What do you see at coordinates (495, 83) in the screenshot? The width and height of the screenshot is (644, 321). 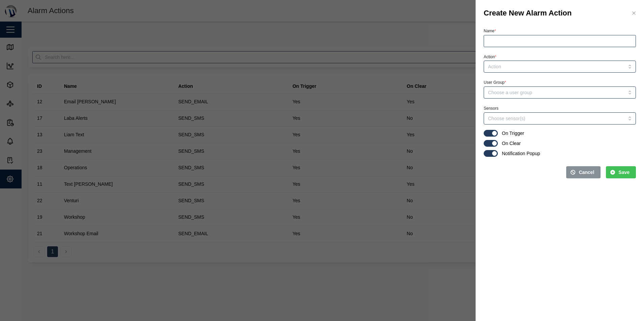 I see `label: User Group` at bounding box center [495, 83].